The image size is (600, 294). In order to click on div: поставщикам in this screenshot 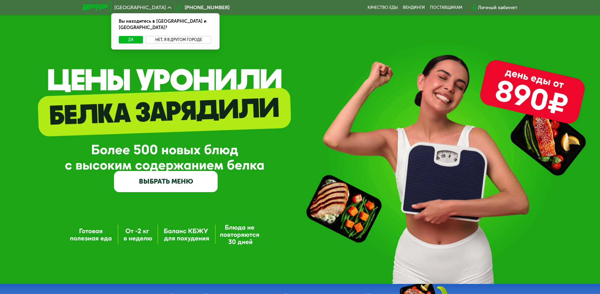, I will do `click(446, 8)`.